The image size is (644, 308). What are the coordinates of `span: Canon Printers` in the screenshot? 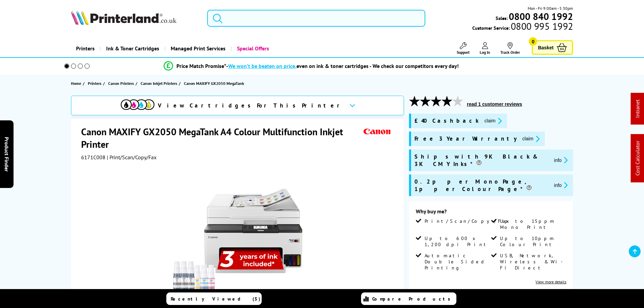 It's located at (121, 83).